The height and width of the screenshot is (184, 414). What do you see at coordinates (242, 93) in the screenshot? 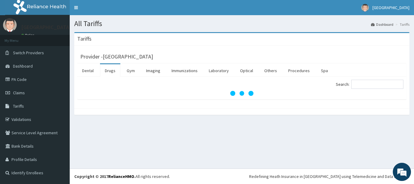
I see `svg: audio-loading` at bounding box center [242, 93].